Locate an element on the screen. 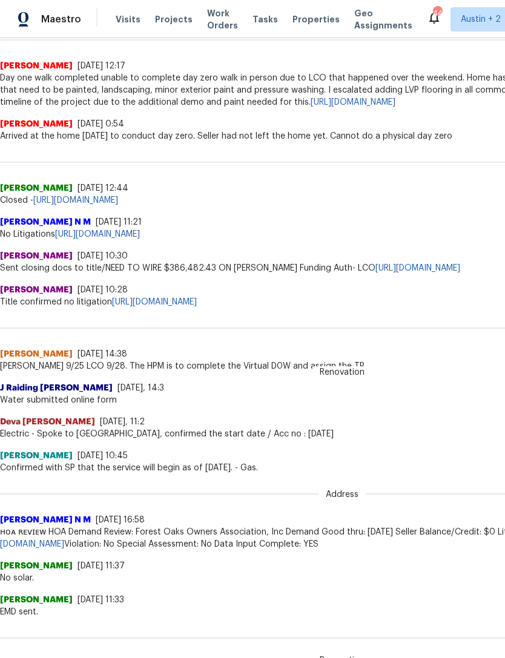 Image resolution: width=505 pixels, height=658 pixels. span: Austin + 2 is located at coordinates (481, 19).